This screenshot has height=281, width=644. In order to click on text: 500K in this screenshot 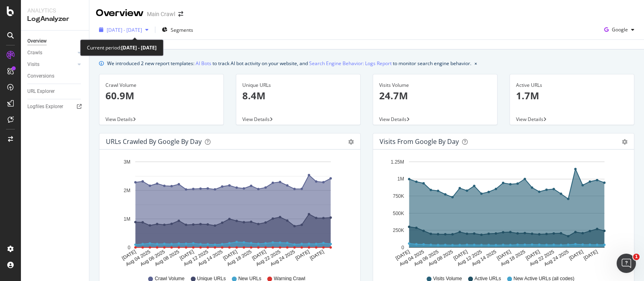, I will do `click(399, 214)`.